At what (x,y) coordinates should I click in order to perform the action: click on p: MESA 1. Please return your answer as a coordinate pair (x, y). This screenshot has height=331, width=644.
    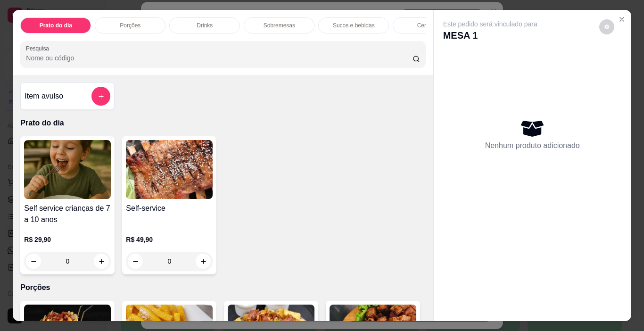
    Looking at the image, I should click on (491, 36).